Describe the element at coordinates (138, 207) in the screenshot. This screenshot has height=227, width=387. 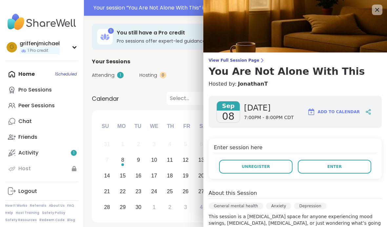
I see `div: 30` at that location.